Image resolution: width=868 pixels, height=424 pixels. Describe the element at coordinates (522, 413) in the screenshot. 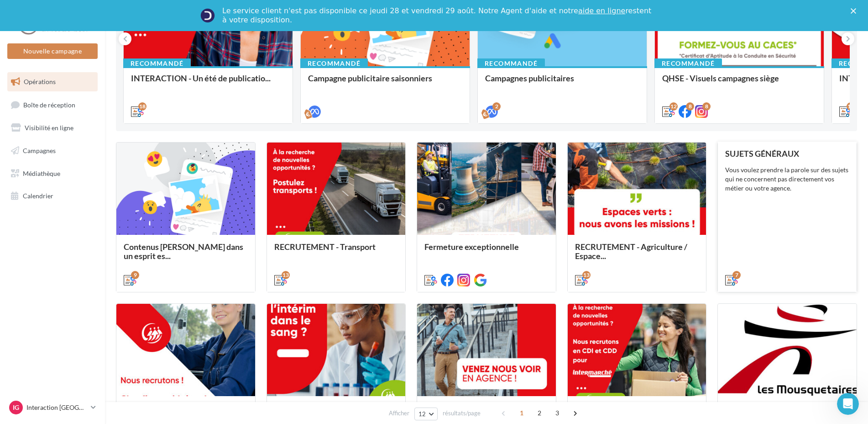

I see `span: 1` at that location.